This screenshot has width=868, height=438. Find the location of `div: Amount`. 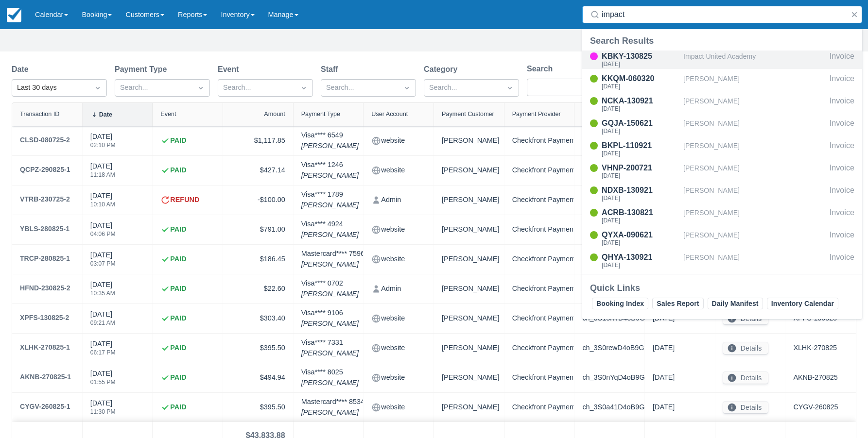

div: Amount is located at coordinates (274, 114).